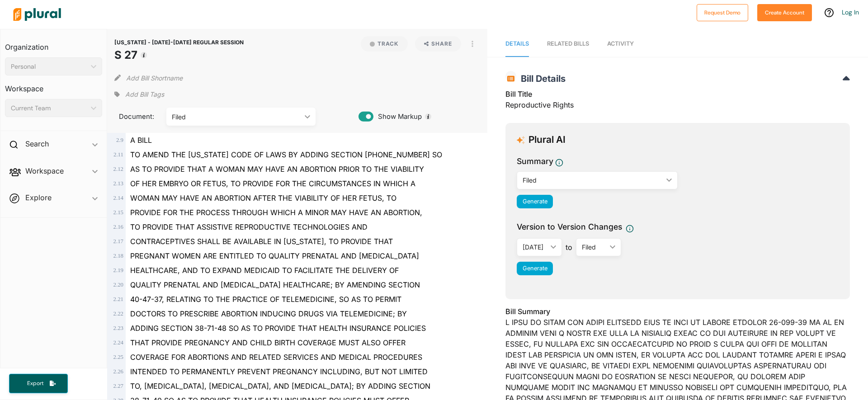 The height and width of the screenshot is (400, 868). I want to click on h3: Bill Summary, so click(677, 312).